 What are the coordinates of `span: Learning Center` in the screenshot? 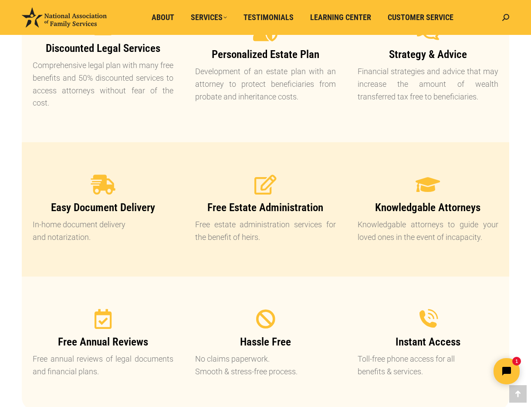 It's located at (341, 17).